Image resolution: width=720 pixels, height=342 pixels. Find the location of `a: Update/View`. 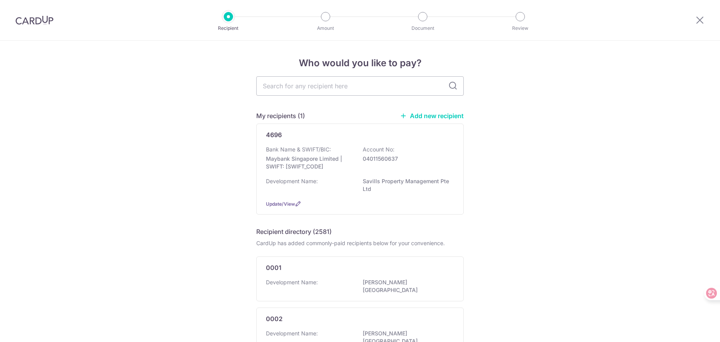

a: Update/View is located at coordinates (280, 204).